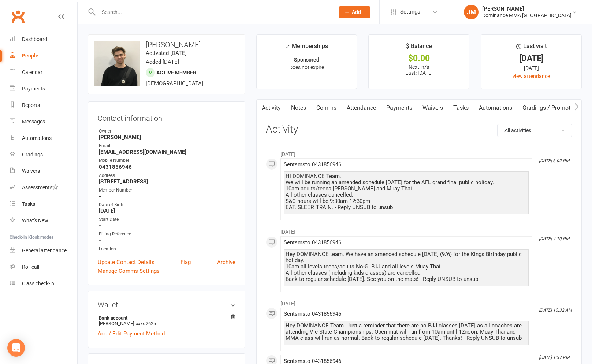 The width and height of the screenshot is (592, 364). Describe the element at coordinates (43, 105) in the screenshot. I see `a: Reports` at that location.